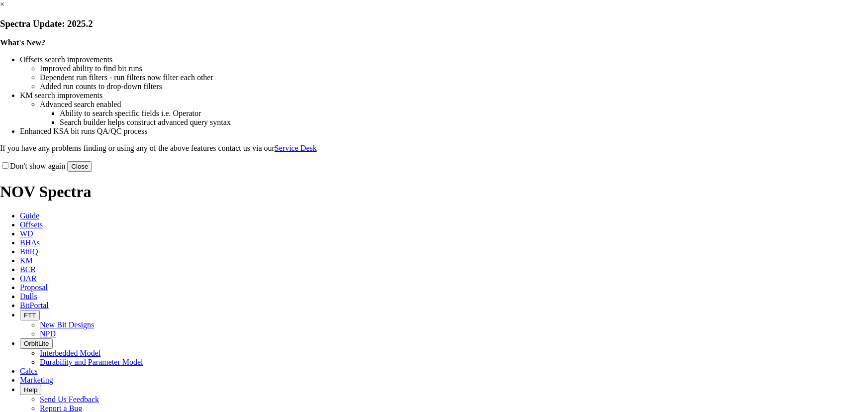  What do you see at coordinates (91, 361) in the screenshot?
I see `a: Durability and Parameter Model` at bounding box center [91, 361].